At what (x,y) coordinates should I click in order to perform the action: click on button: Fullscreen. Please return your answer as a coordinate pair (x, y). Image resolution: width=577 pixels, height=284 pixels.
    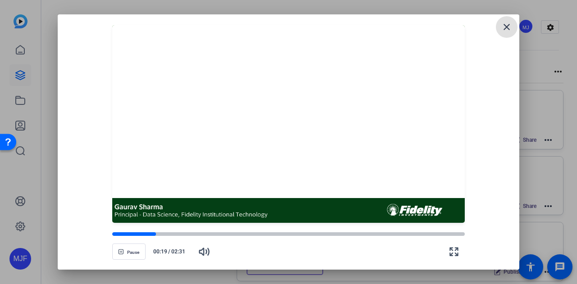
    Looking at the image, I should click on (454, 252).